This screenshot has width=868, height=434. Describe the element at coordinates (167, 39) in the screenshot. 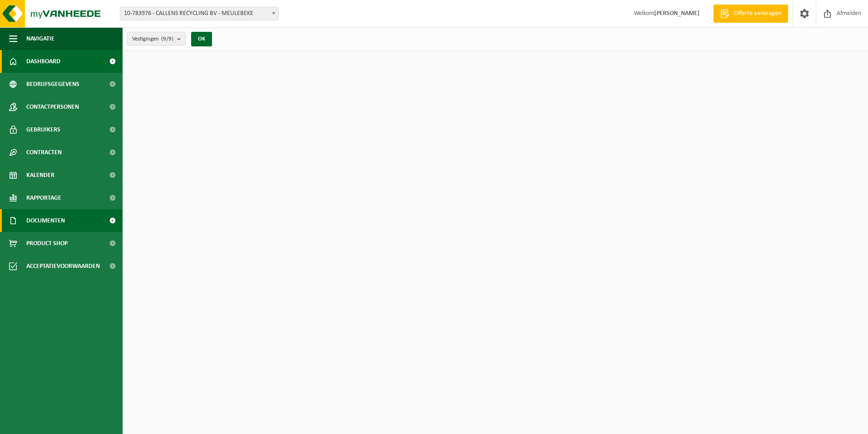

I see `count: (9/9)` at that location.